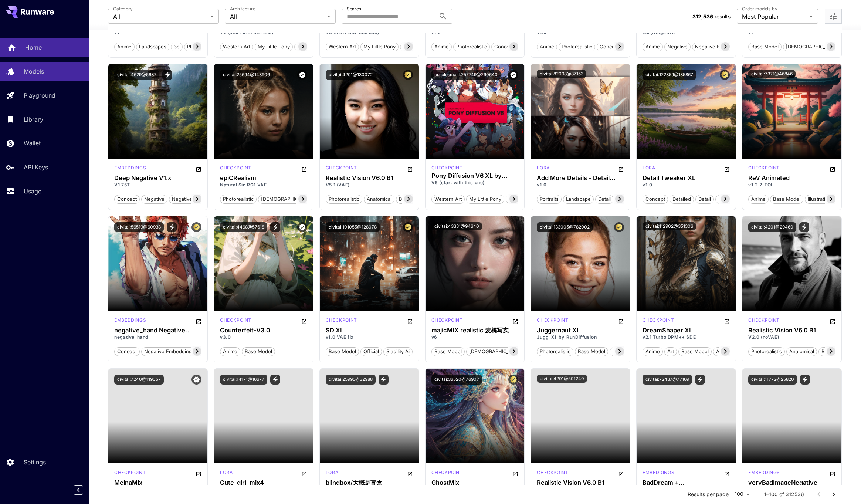 This screenshot has width=861, height=504. What do you see at coordinates (168, 352) in the screenshot?
I see `span: negative embedding` at bounding box center [168, 352].